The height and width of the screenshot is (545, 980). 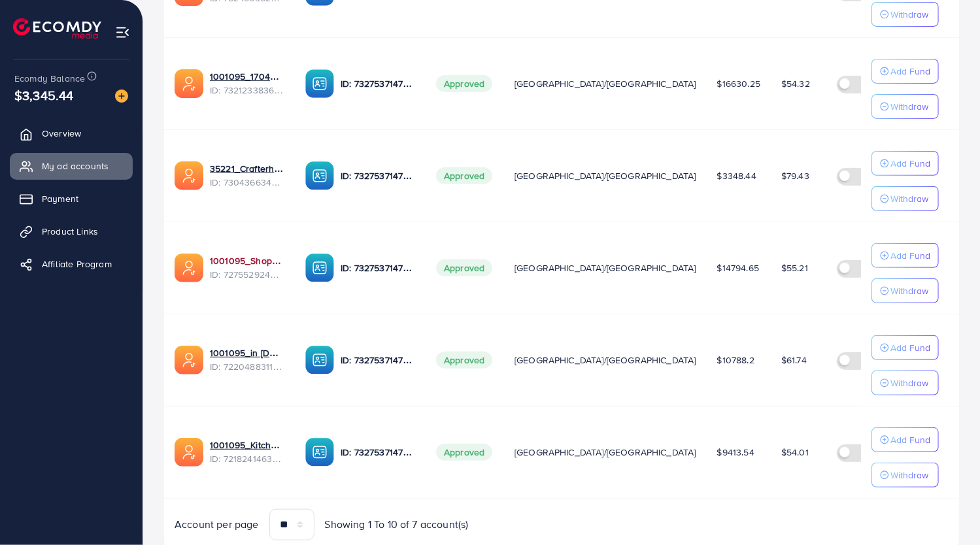 I want to click on span: ID: 7220488311670947841, so click(x=247, y=367).